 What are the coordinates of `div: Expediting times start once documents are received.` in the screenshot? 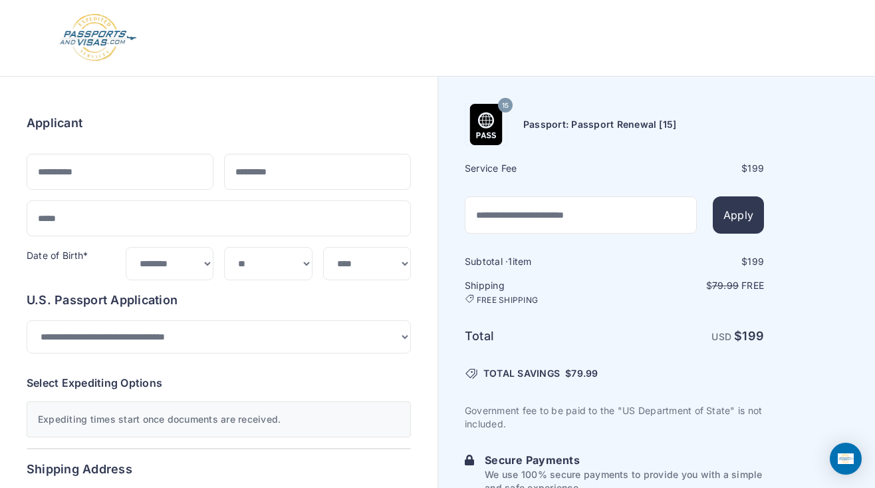 It's located at (219, 419).